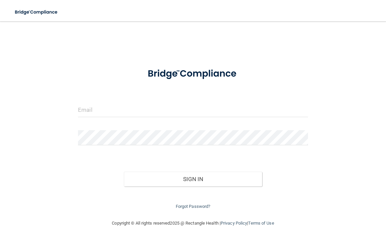  What do you see at coordinates (260, 223) in the screenshot?
I see `a: Terms of Use` at bounding box center [260, 223].